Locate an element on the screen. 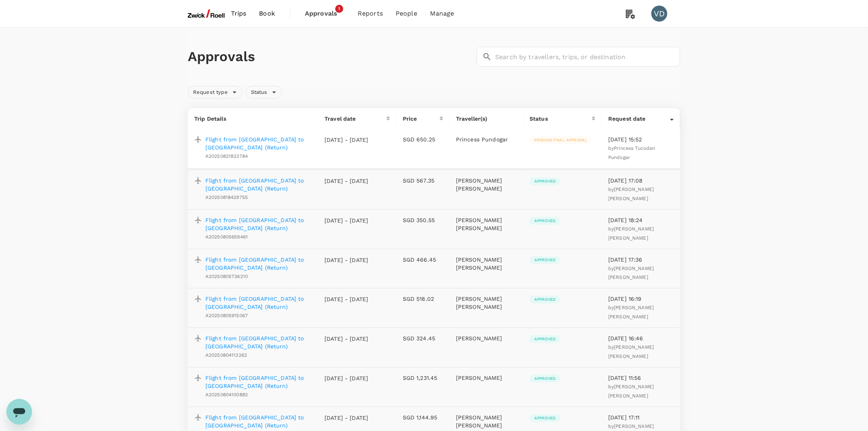 Image resolution: width=868 pixels, height=431 pixels. p: SGD 650.25 is located at coordinates (423, 140).